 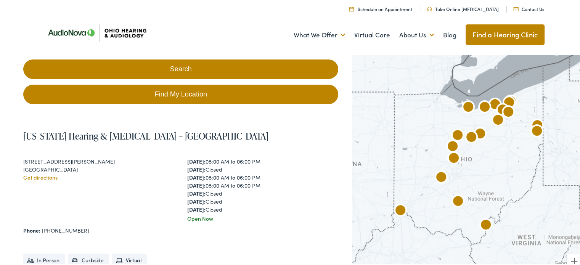 I want to click on img: Mail icon representing email contact with Ohio Hearing in Cincinnati, OH, so click(x=516, y=8).